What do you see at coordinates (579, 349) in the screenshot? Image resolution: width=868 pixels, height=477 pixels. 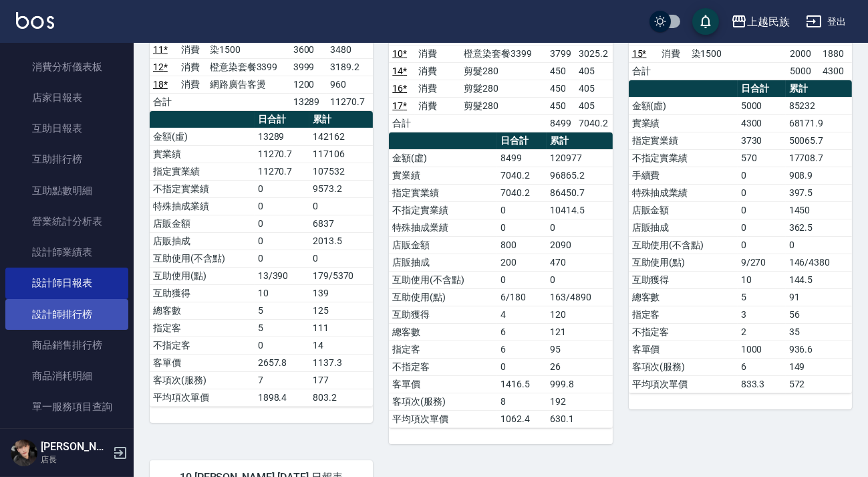 I see `td: 95` at bounding box center [579, 349].